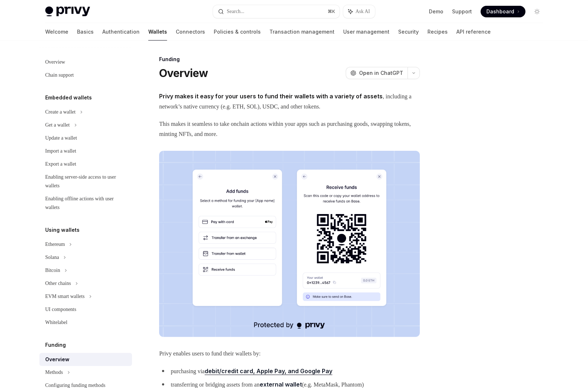 Image resolution: width=588 pixels, height=388 pixels. What do you see at coordinates (331, 12) in the screenshot?
I see `span: ⌘ K` at bounding box center [331, 12].